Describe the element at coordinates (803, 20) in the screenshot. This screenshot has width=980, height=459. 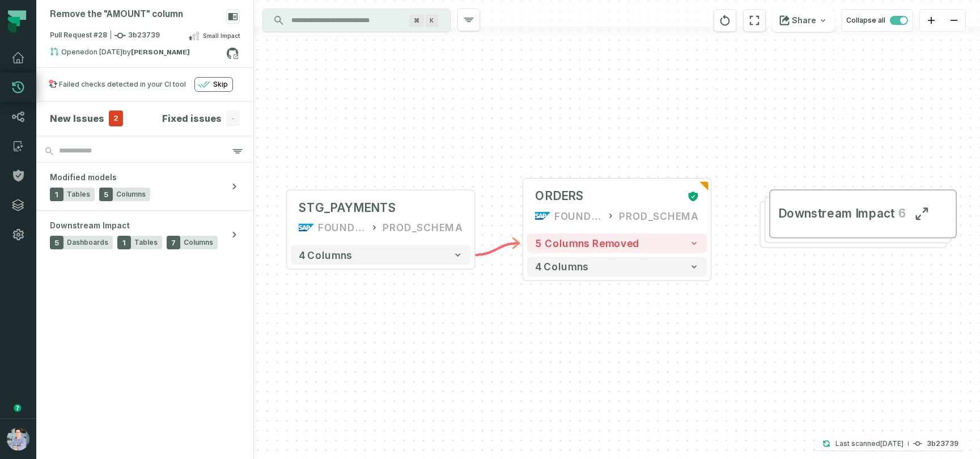
I see `button: Share` at that location.